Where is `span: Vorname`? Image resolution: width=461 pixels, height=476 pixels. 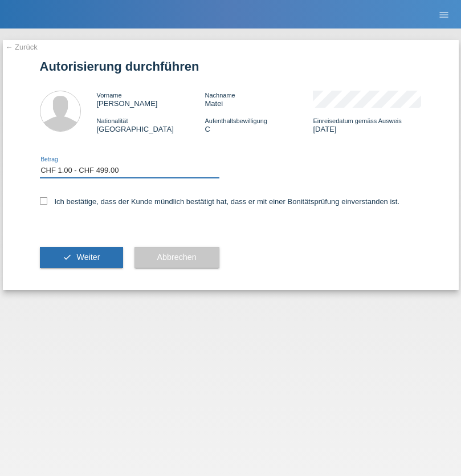 span: Vorname is located at coordinates (109, 95).